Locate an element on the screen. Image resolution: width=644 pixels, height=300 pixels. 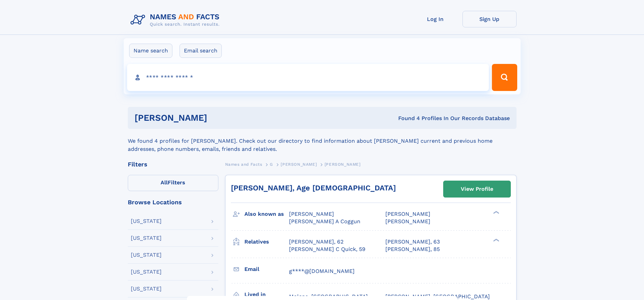
a: View Profile is located at coordinates (477, 189).